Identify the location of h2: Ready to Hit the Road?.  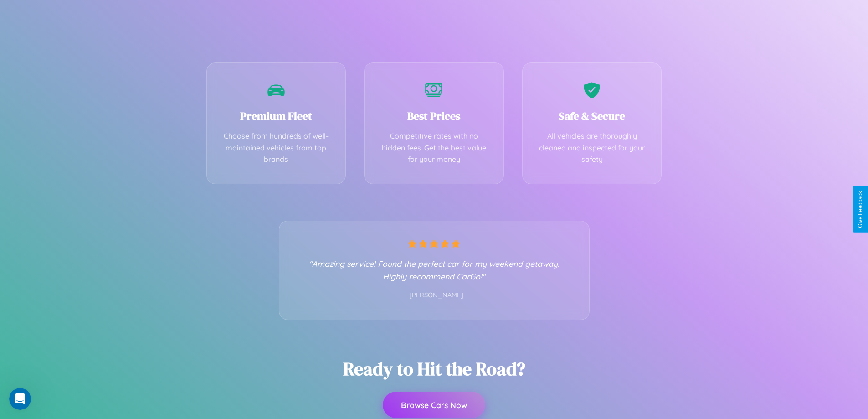
(434, 369).